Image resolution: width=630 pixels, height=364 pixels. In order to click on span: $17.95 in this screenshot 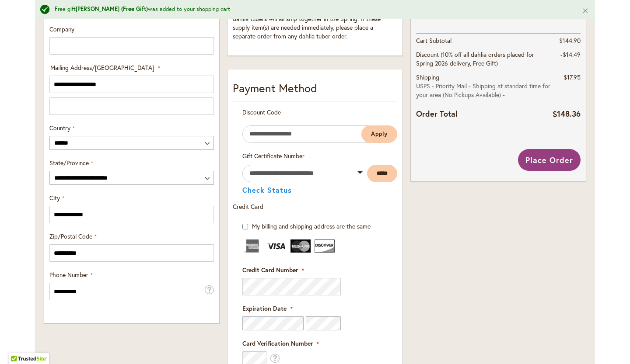, I will do `click(572, 77)`.